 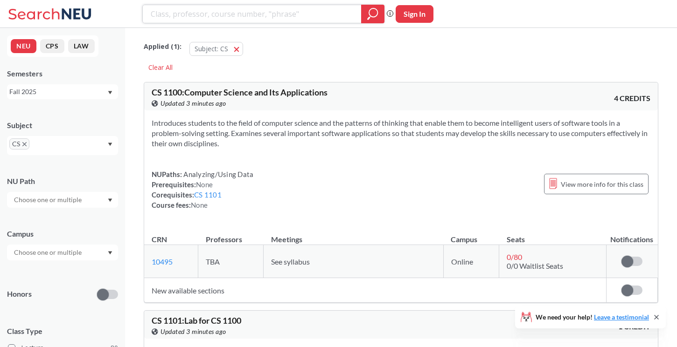 I want to click on th: Campus, so click(x=471, y=235).